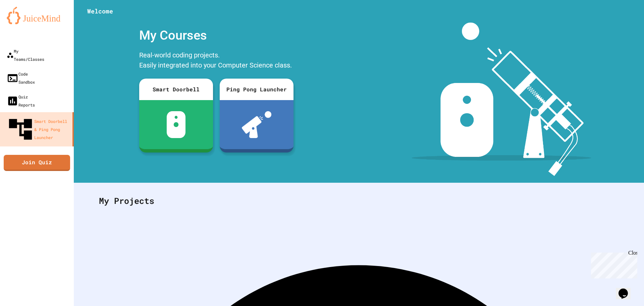  What do you see at coordinates (21, 101) in the screenshot?
I see `div: Quiz Reports` at bounding box center [21, 101].